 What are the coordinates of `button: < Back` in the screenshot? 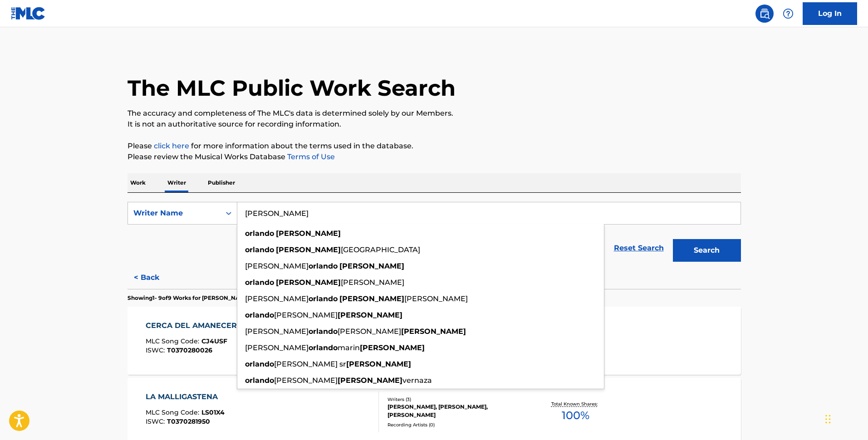 It's located at (154, 278).